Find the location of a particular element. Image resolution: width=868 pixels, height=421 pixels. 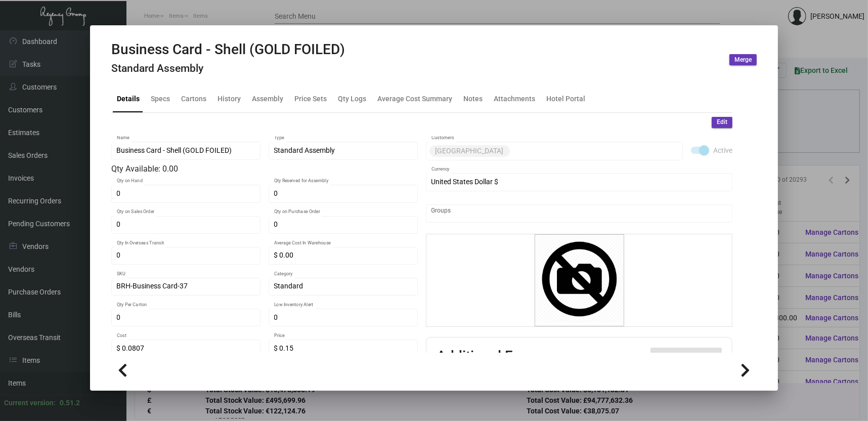

div: Details is located at coordinates (128, 98).